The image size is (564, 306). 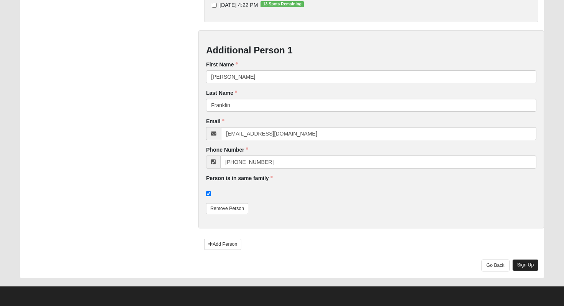 I want to click on label: Person is in same family, so click(x=239, y=178).